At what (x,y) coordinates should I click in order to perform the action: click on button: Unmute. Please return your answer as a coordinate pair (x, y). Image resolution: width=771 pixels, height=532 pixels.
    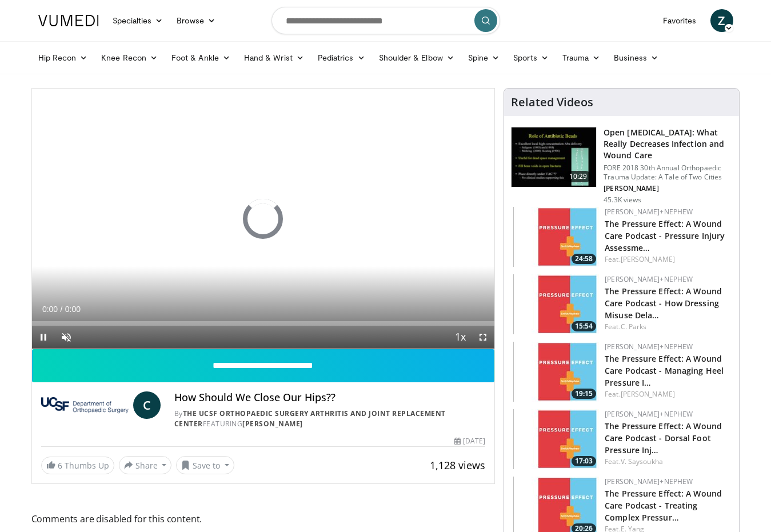
    Looking at the image, I should click on (67, 337).